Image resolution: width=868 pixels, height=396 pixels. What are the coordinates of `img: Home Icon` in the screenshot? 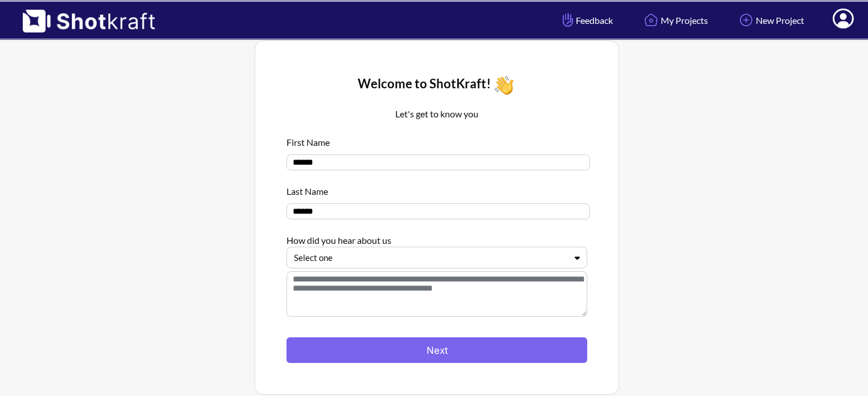 It's located at (651, 20).